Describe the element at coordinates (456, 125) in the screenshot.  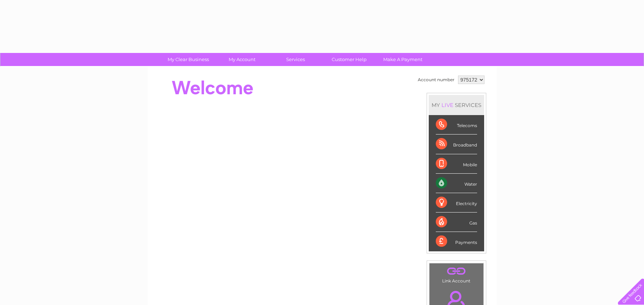
I see `div: Telecoms` at that location.